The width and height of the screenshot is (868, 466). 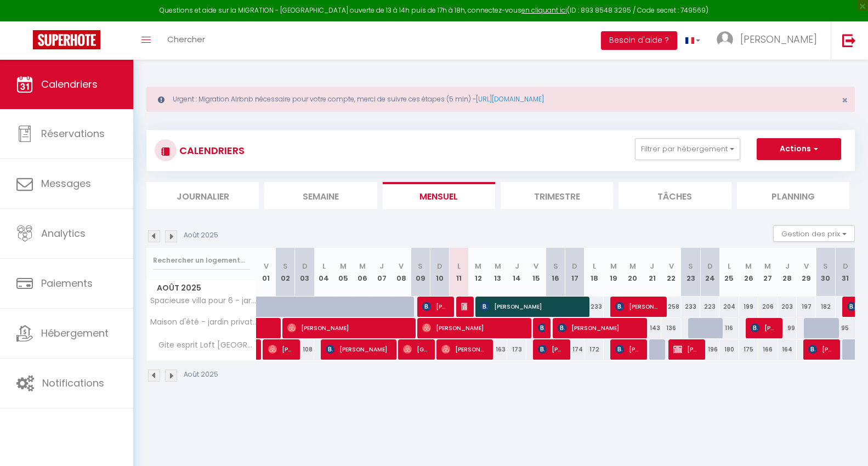 I want to click on div: 206, so click(x=768, y=307).